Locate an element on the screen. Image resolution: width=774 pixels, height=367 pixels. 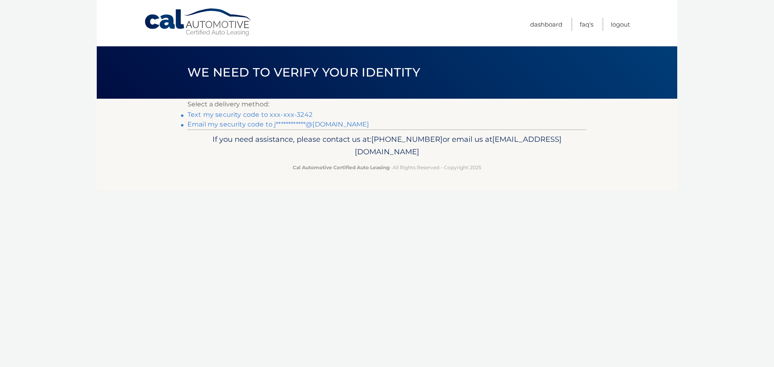
strong: Cal Automotive Certified Auto Leasing is located at coordinates (341, 167).